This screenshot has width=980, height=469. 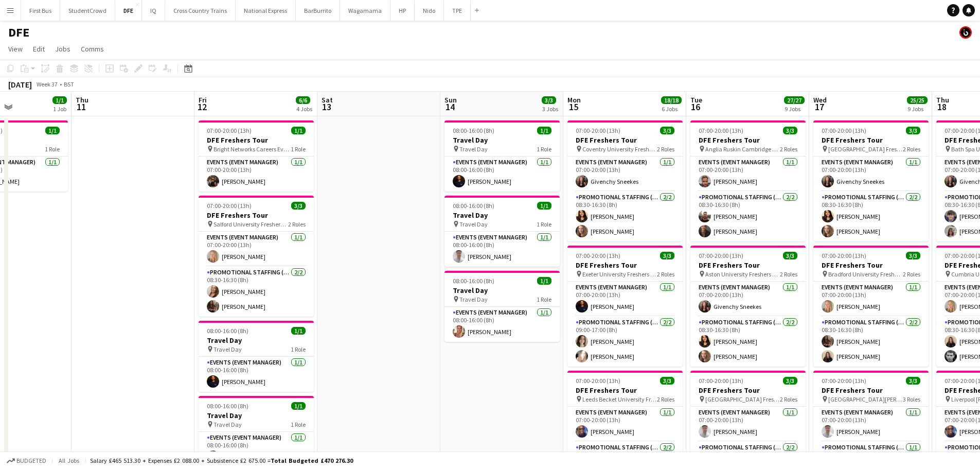 I want to click on a: View, so click(x=15, y=49).